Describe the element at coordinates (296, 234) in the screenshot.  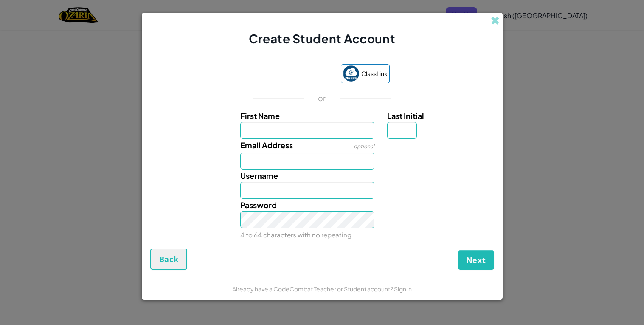
I see `small: 4 to 64 characters with no repeating` at that location.